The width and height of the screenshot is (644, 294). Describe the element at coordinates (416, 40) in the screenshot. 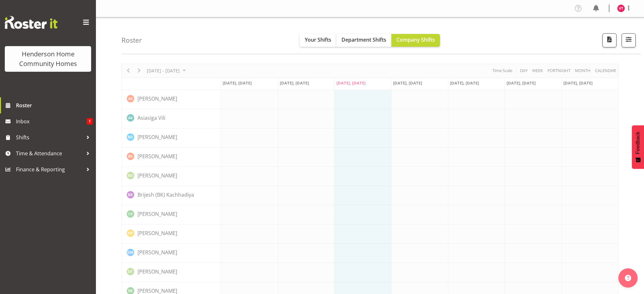

I see `span: Company Shifts` at that location.